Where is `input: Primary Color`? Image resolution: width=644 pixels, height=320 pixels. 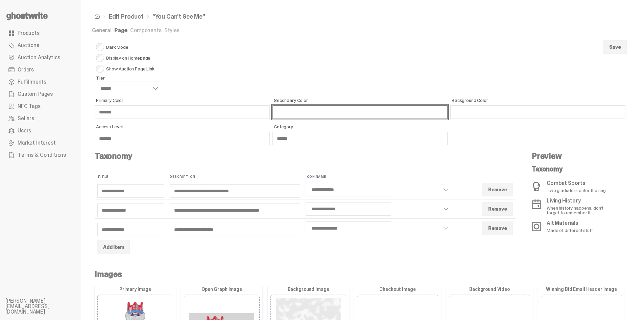 input: Primary Color is located at coordinates (182, 112).